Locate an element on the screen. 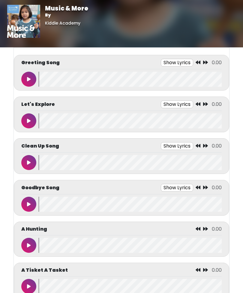 The height and width of the screenshot is (293, 243). h1: Music & More is located at coordinates (67, 8).